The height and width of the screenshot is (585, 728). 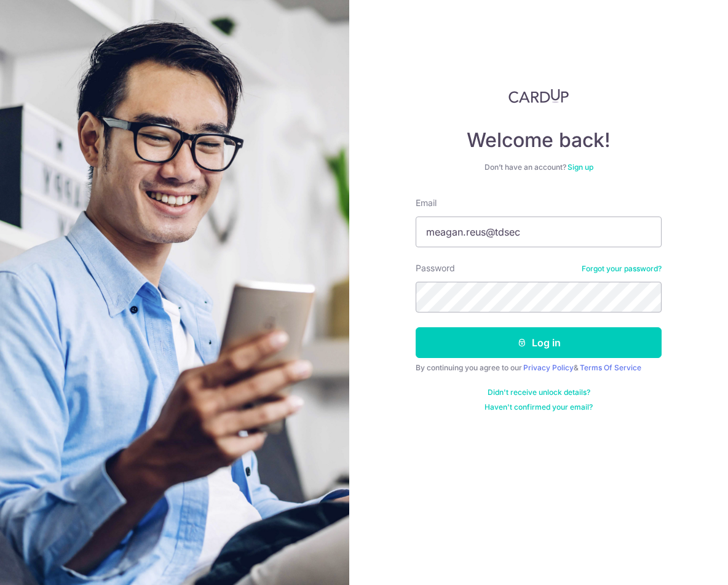 I want to click on h4: Welcome back!, so click(x=539, y=140).